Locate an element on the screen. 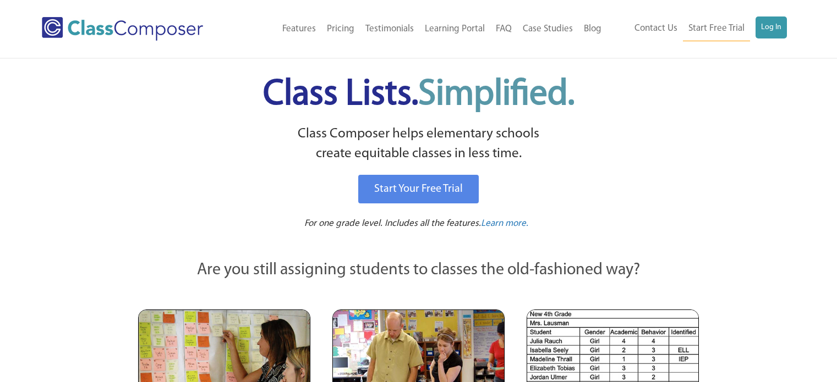 The height and width of the screenshot is (382, 837). a: Start Your Free Trial is located at coordinates (418, 189).